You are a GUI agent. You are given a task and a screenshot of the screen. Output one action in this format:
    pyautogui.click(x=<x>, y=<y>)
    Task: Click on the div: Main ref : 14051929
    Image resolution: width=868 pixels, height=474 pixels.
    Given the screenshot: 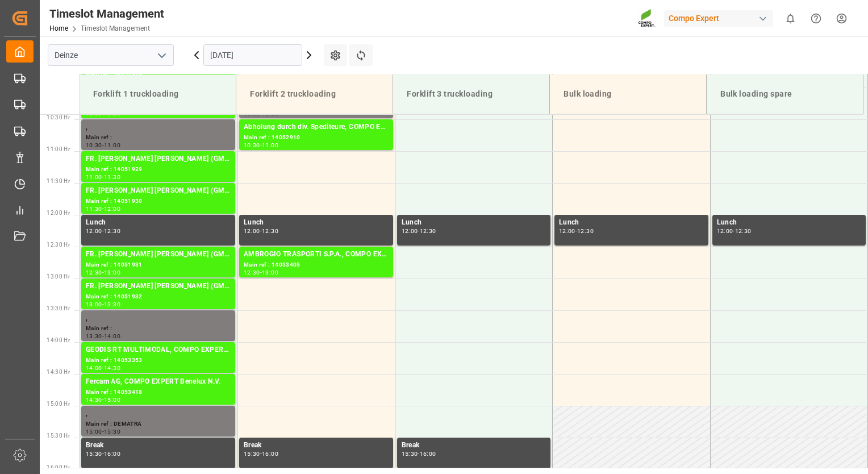 What is the action you would take?
    pyautogui.click(x=158, y=169)
    